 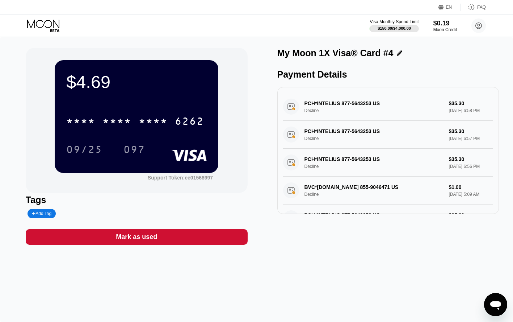 I want to click on div: $4.69, so click(x=137, y=82).